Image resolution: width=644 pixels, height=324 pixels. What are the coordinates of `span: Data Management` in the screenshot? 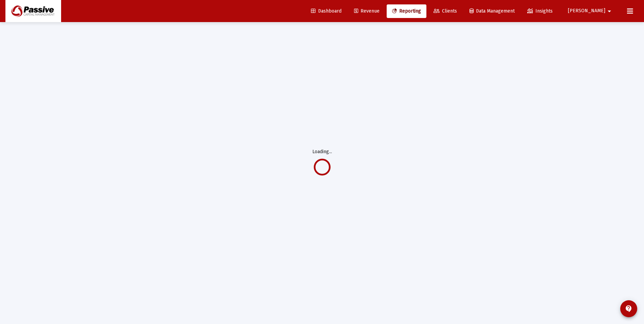 It's located at (491, 11).